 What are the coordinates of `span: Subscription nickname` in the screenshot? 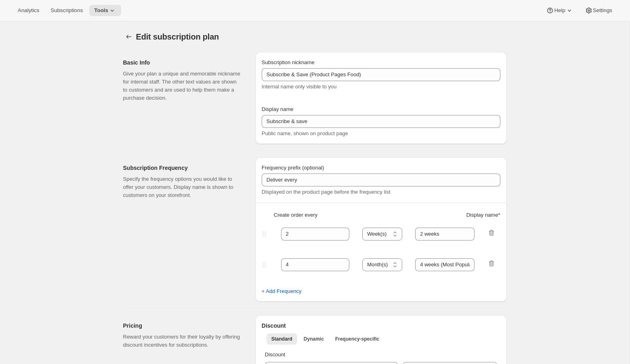 It's located at (288, 62).